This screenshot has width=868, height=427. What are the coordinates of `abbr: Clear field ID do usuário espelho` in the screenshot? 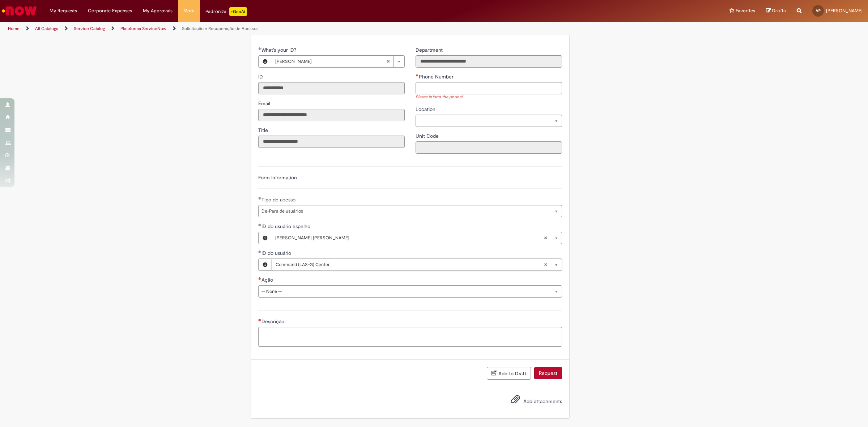 It's located at (545, 238).